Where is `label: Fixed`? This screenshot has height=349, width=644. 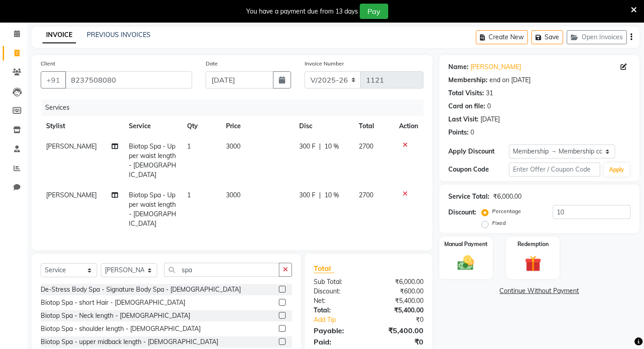
label: Fixed is located at coordinates (499, 223).